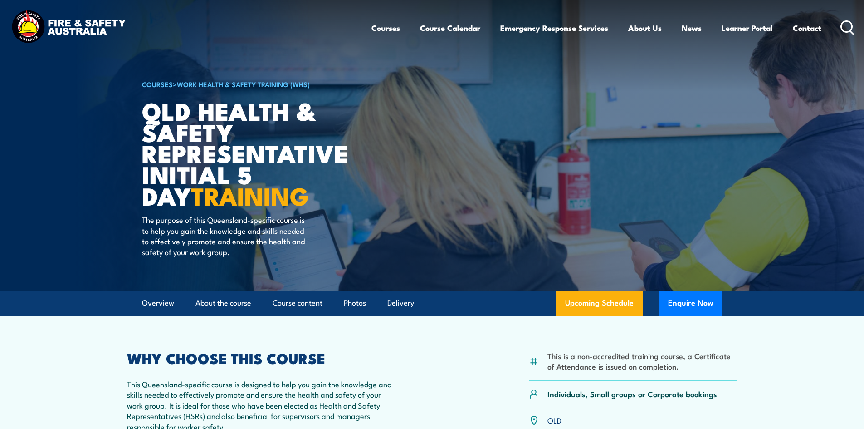  What do you see at coordinates (250, 195) in the screenshot?
I see `strong: TRAINING` at bounding box center [250, 195].